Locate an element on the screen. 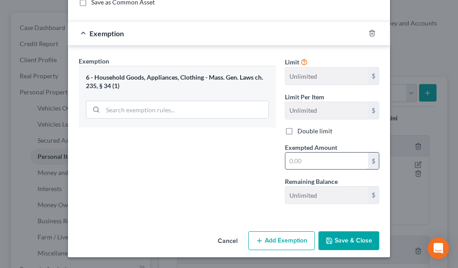 The height and width of the screenshot is (268, 458). button: Save & Close is located at coordinates (349, 241).